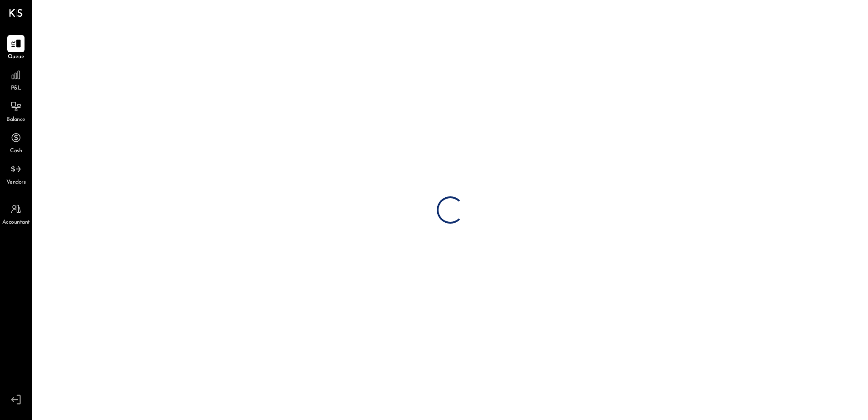  I want to click on span: Accountant, so click(16, 222).